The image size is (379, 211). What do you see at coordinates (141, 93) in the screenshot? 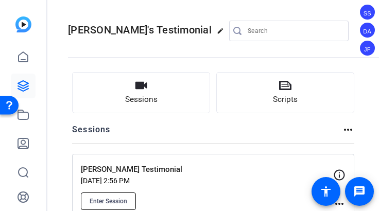
I see `button: Sessions` at bounding box center [141, 93].